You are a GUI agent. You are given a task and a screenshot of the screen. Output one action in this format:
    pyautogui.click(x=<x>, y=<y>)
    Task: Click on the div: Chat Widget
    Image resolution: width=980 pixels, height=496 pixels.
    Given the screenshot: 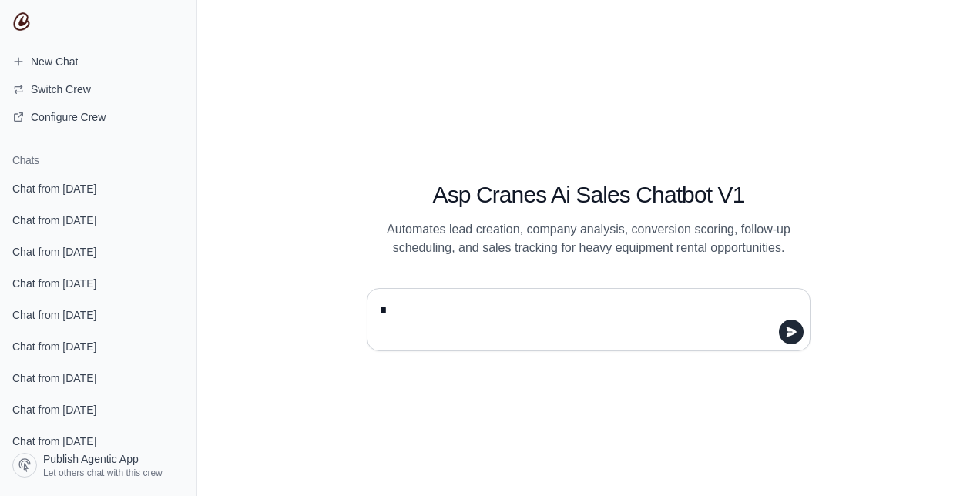 What is the action you would take?
    pyautogui.click(x=942, y=459)
    